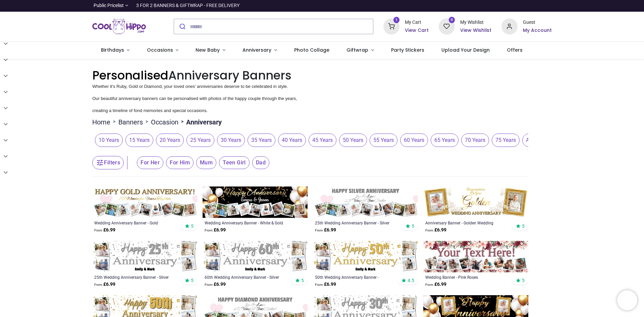 The width and height of the screenshot is (644, 317). Describe the element at coordinates (135, 277) in the screenshot. I see `div: 25th Wedding Anniversary Banner - Silver Party Design` at that location.